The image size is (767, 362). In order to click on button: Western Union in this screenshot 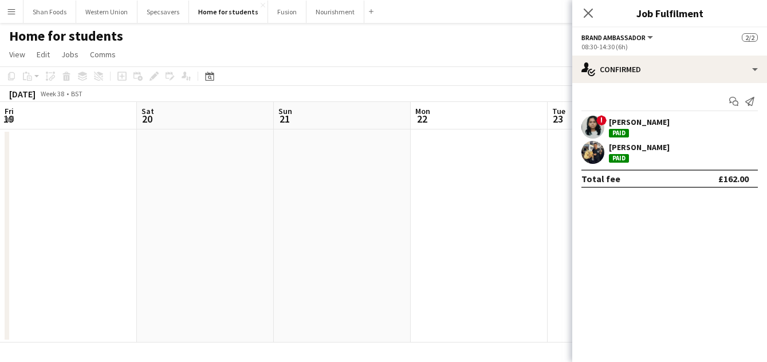, I will do `click(107, 11)`.